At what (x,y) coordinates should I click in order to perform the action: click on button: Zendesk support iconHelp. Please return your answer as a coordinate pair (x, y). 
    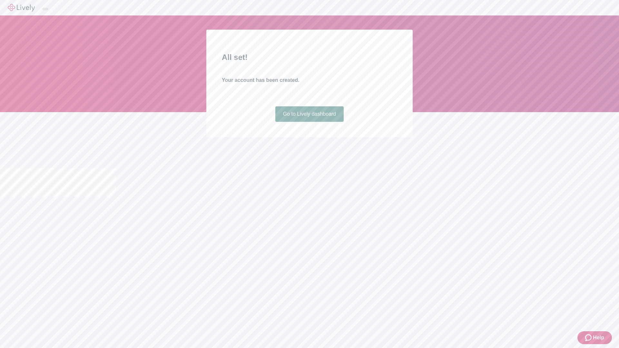
    Looking at the image, I should click on (595, 338).